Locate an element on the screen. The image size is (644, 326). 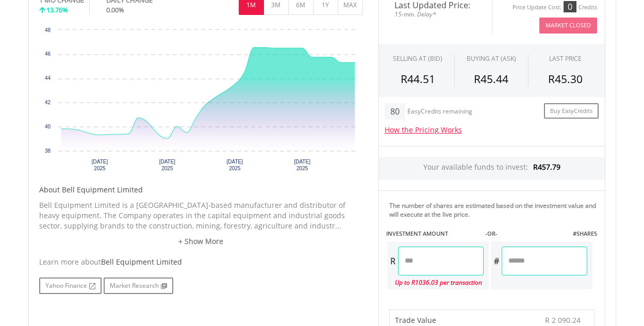
div: R is located at coordinates (392, 261).